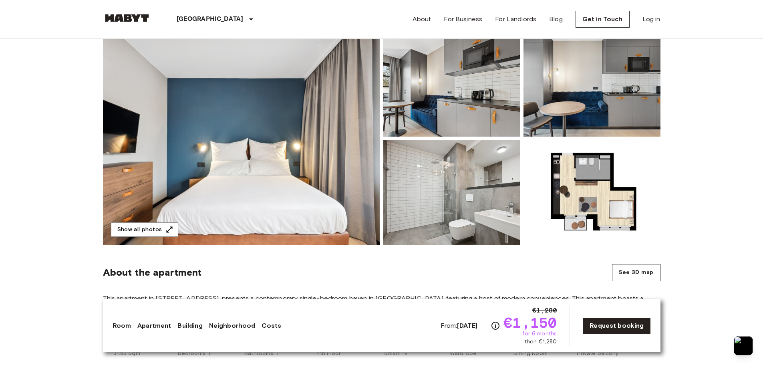 The image size is (763, 365). Describe the element at coordinates (598, 353) in the screenshot. I see `span: Private Balcony` at that location.